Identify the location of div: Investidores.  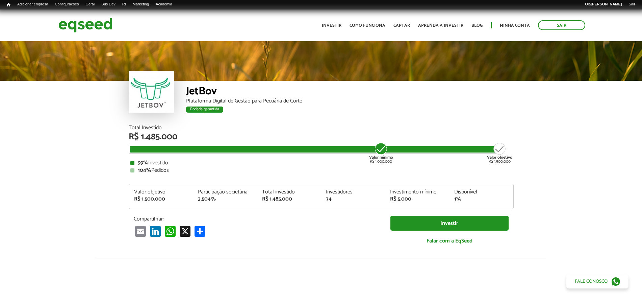
(353, 192).